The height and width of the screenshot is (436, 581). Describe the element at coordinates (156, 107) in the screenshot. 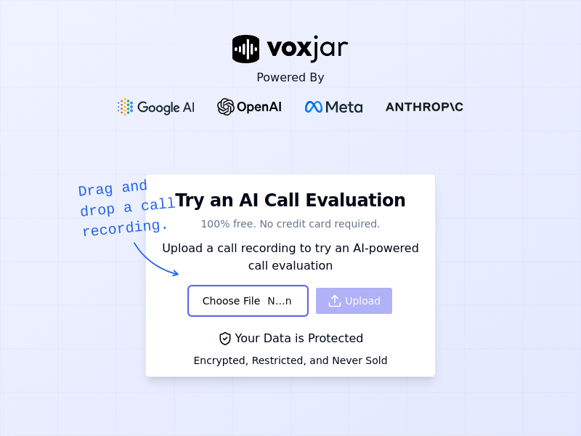

I see `img: Google gemini Logo` at that location.